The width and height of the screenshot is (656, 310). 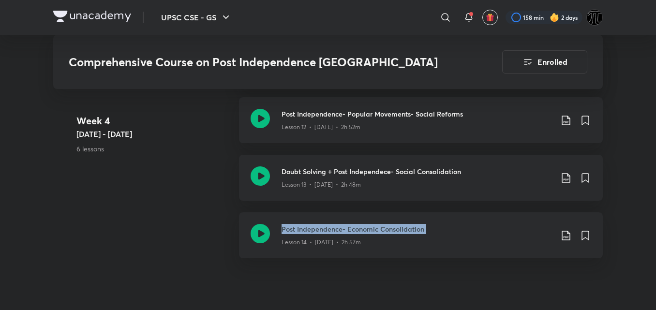 What do you see at coordinates (490, 17) in the screenshot?
I see `img: avatar` at bounding box center [490, 17].